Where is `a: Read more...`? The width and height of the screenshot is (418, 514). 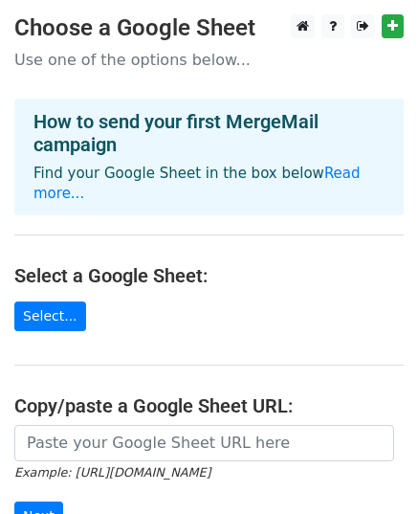
a: Read more... is located at coordinates (197, 183).